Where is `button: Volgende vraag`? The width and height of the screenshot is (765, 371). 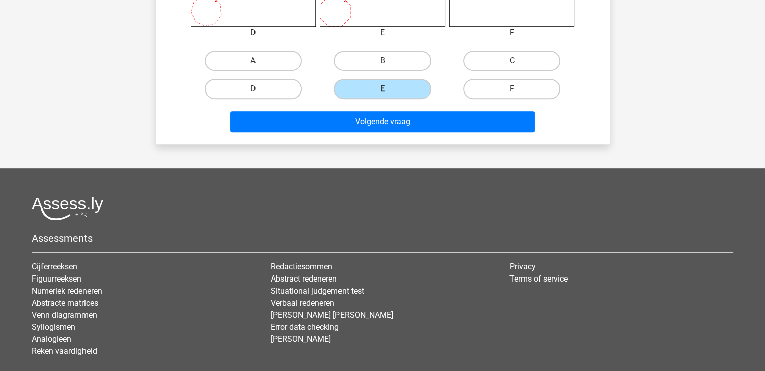 button: Volgende vraag is located at coordinates (382, 122).